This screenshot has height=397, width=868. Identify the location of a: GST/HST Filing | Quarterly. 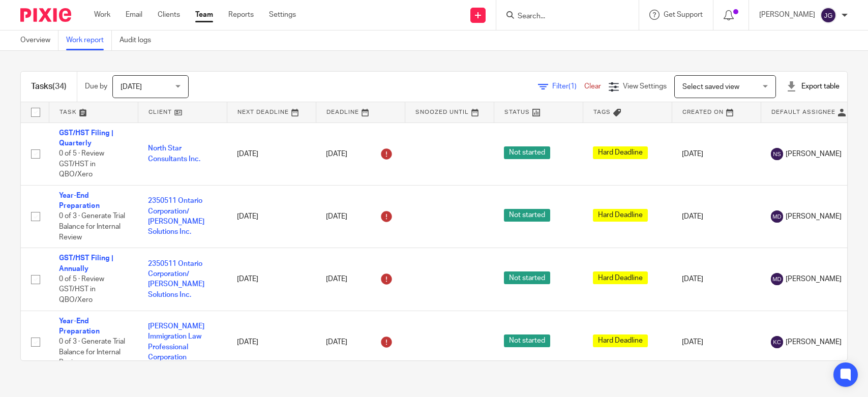
(86, 138).